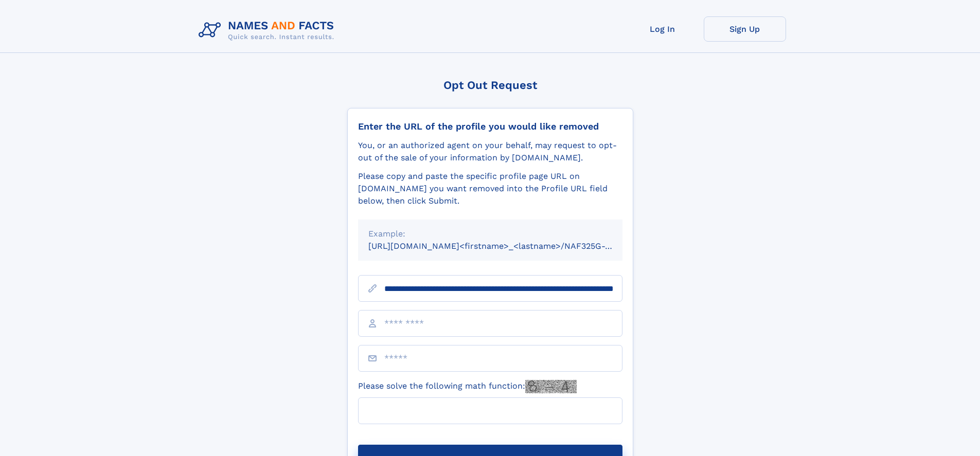 The image size is (980, 456). What do you see at coordinates (490, 127) in the screenshot?
I see `div: Enter the URL of the profile you would like removed` at bounding box center [490, 127].